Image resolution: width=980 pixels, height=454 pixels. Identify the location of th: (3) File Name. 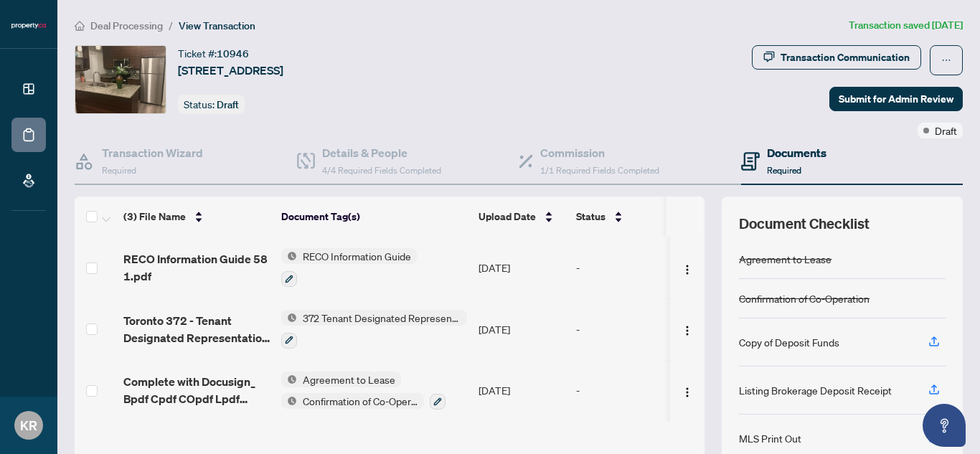
(196, 216).